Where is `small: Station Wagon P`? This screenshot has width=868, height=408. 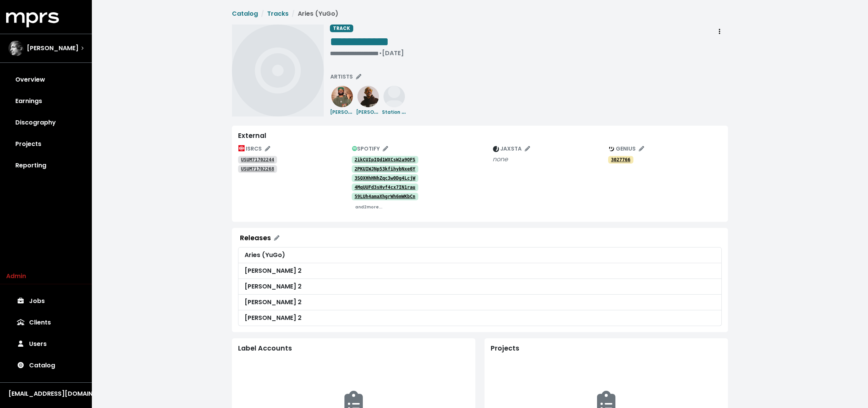 small: Station Wagon P is located at coordinates (403, 111).